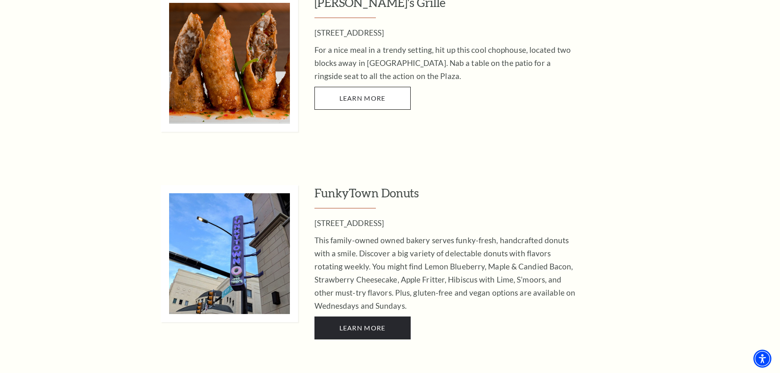 This screenshot has width=780, height=373. What do you see at coordinates (362, 98) in the screenshot?
I see `a: LEARN MORE Del Frisco's Grille - open in a new tab` at bounding box center [362, 98].